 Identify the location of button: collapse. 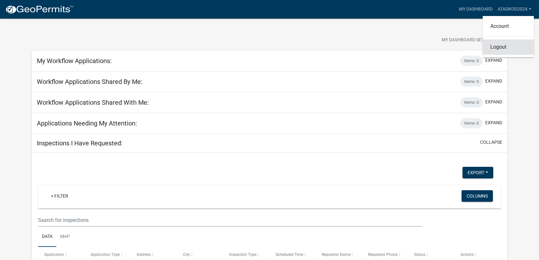
(491, 142).